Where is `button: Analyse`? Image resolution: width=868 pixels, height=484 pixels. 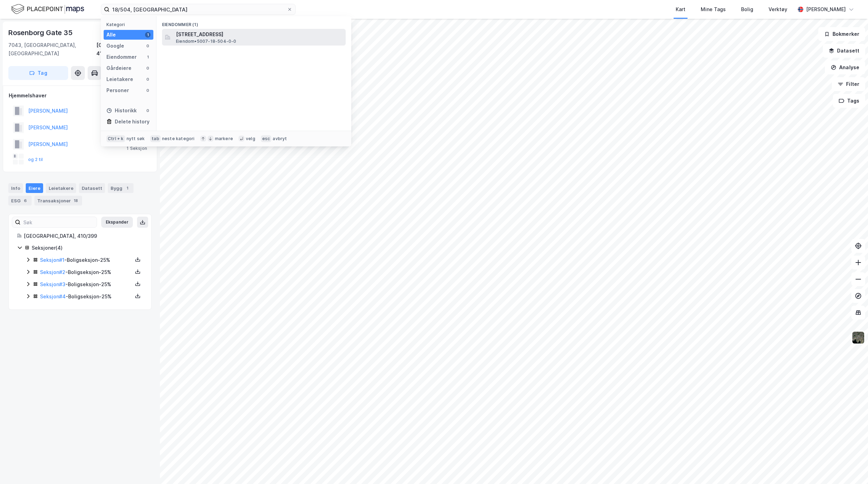 button: Analyse is located at coordinates (845, 68).